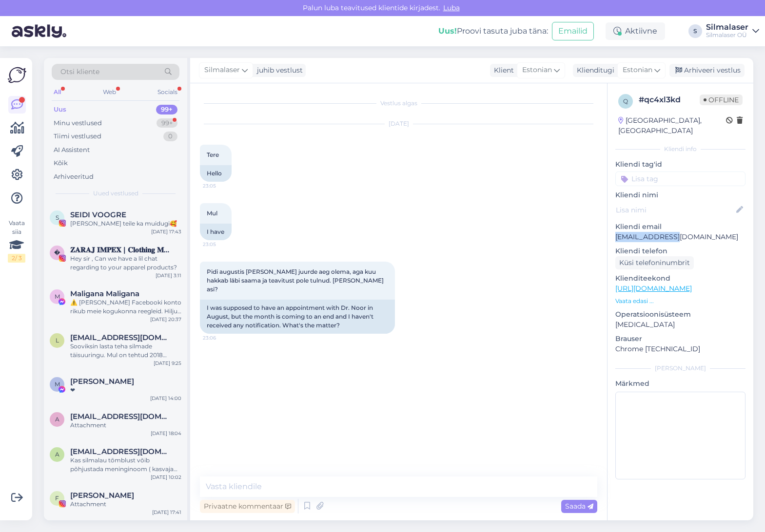 The image size is (765, 532). What do you see at coordinates (399, 103) in the screenshot?
I see `div: Vestlus algas` at bounding box center [399, 103].